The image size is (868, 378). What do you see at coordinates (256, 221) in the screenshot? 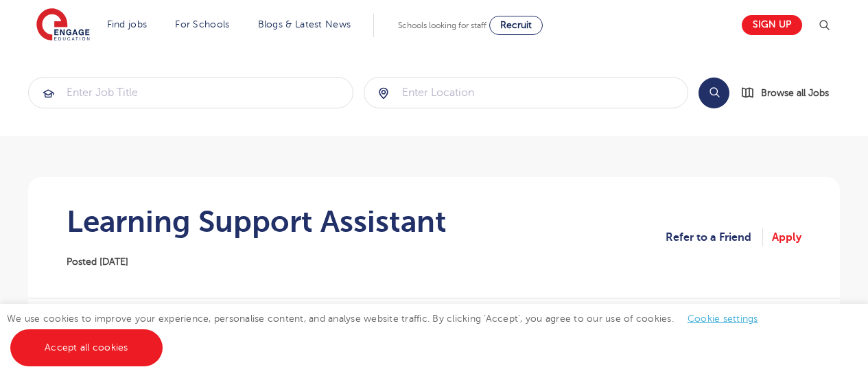
I see `h1: Learning Support Assistant` at bounding box center [256, 221].